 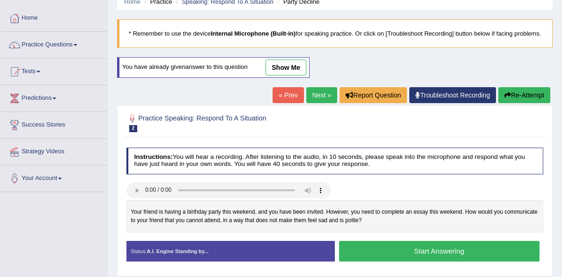 I want to click on a: show me, so click(x=286, y=67).